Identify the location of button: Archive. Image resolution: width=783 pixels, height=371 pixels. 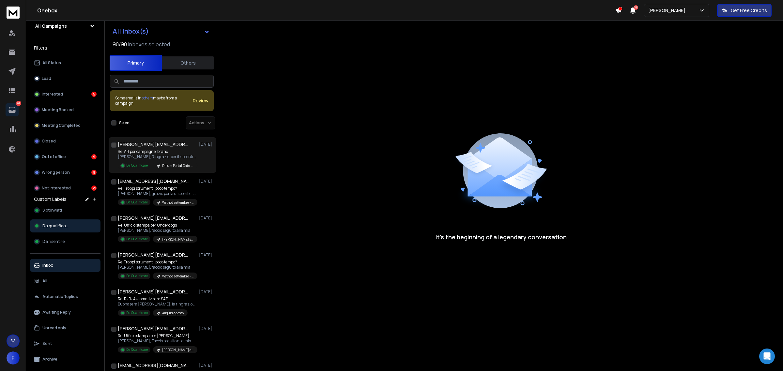
(65, 360).